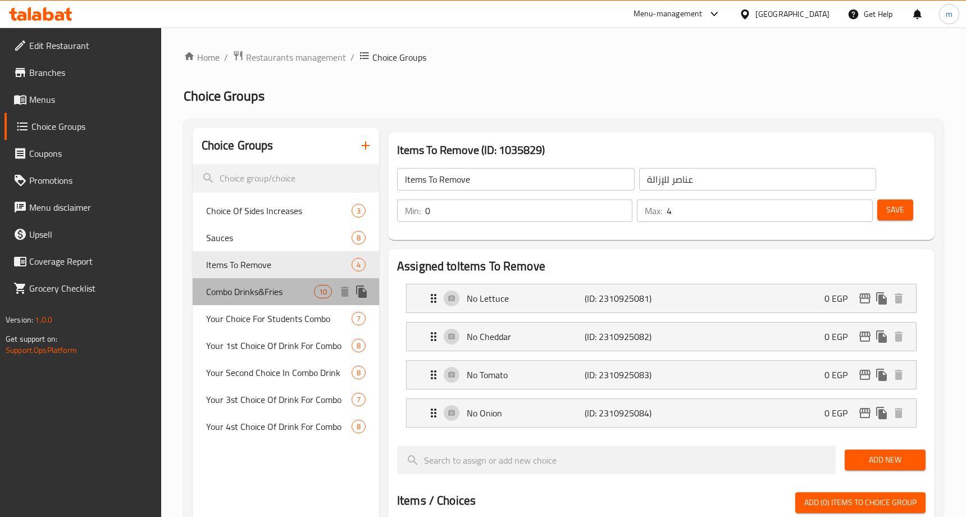  What do you see at coordinates (90, 207) in the screenshot?
I see `span: Menu disclaimer` at bounding box center [90, 207].